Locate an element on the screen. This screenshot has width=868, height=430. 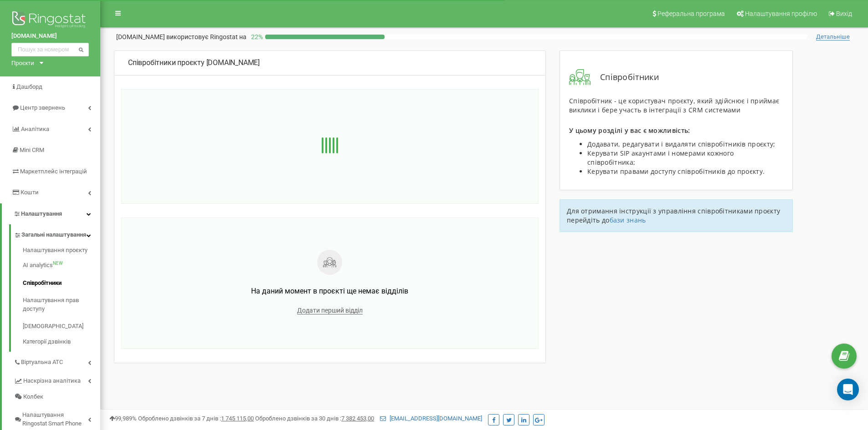
span: бази знань is located at coordinates (628, 220).